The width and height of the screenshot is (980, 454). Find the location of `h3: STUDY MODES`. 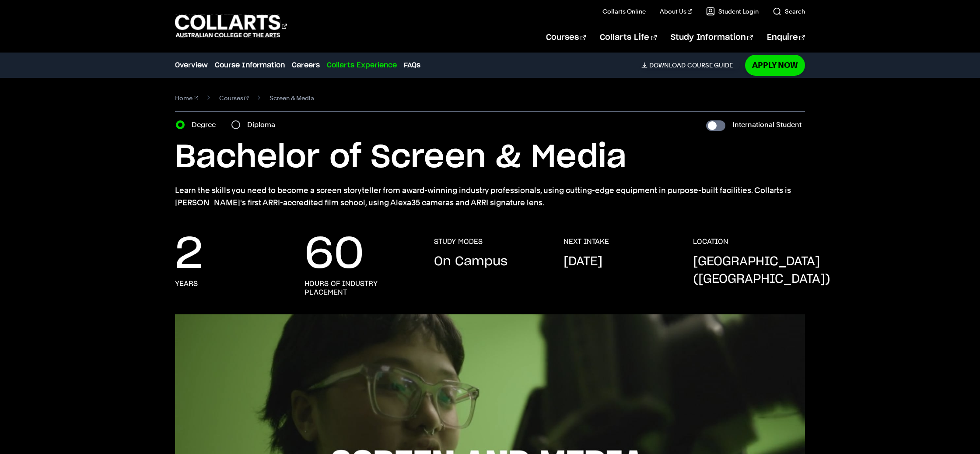

h3: STUDY MODES is located at coordinates (458, 242).